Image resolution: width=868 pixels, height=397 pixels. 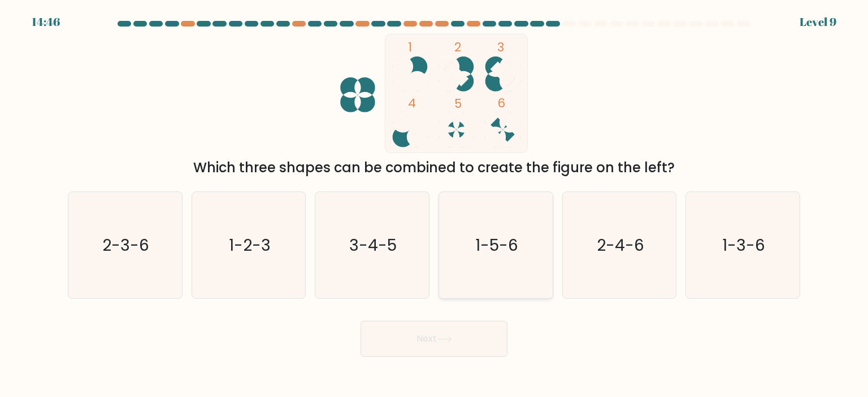 What do you see at coordinates (412, 103) in the screenshot?
I see `tspan: 4` at bounding box center [412, 103].